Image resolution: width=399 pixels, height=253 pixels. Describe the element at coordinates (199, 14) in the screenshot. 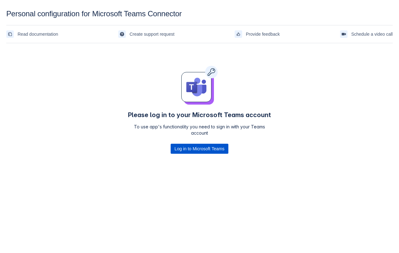

I see `div: Personal configuration for Microsoft Teams Connector` at that location.